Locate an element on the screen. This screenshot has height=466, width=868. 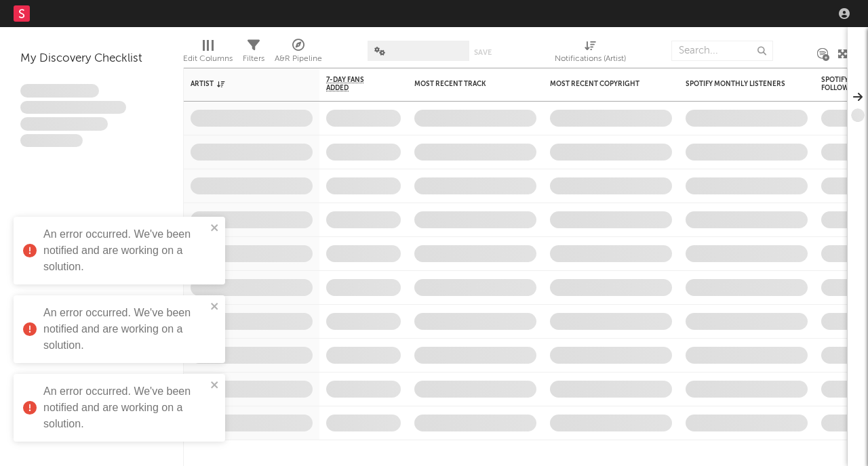
div: My Discovery Checklist is located at coordinates (92, 59).